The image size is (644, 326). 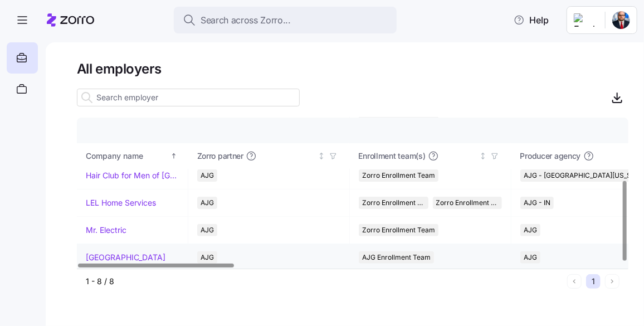 I want to click on h1: All employers, so click(x=353, y=68).